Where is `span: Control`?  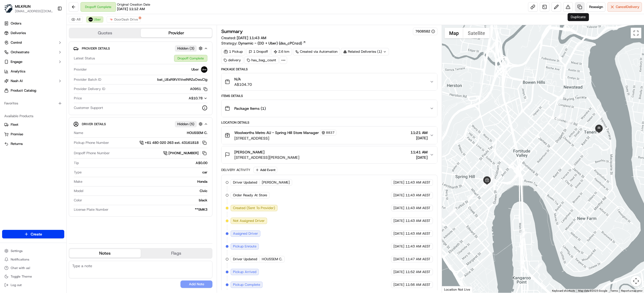
span: Control is located at coordinates (16, 43).